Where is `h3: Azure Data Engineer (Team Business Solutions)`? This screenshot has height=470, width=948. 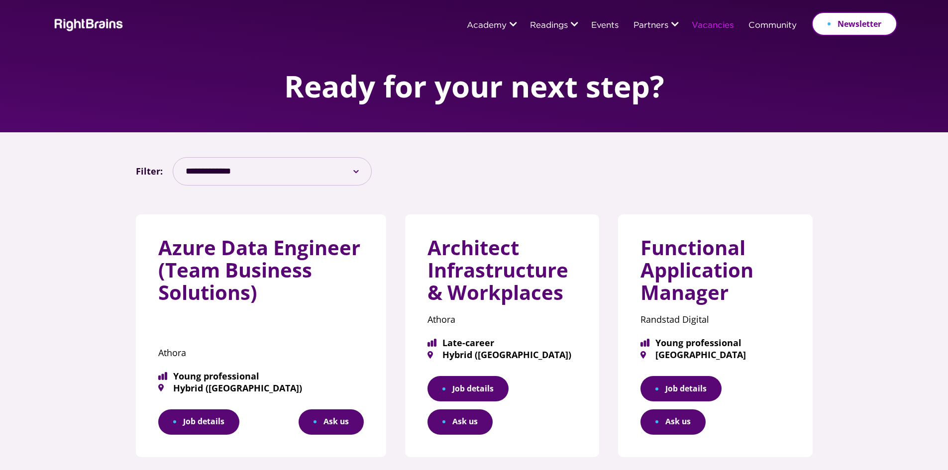 h3: Azure Data Engineer (Team Business Solutions) is located at coordinates (261, 274).